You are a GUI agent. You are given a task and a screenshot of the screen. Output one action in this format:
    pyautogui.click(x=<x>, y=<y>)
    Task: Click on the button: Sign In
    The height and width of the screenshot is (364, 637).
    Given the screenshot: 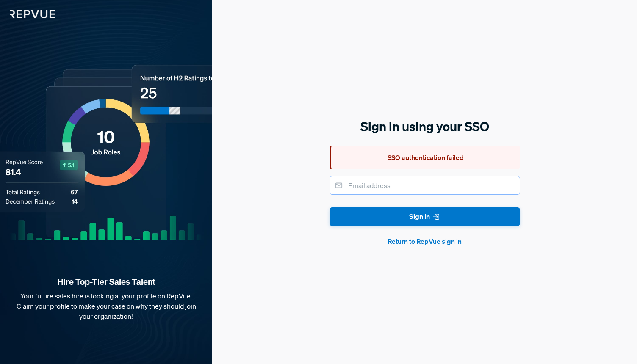 What is the action you would take?
    pyautogui.click(x=425, y=217)
    